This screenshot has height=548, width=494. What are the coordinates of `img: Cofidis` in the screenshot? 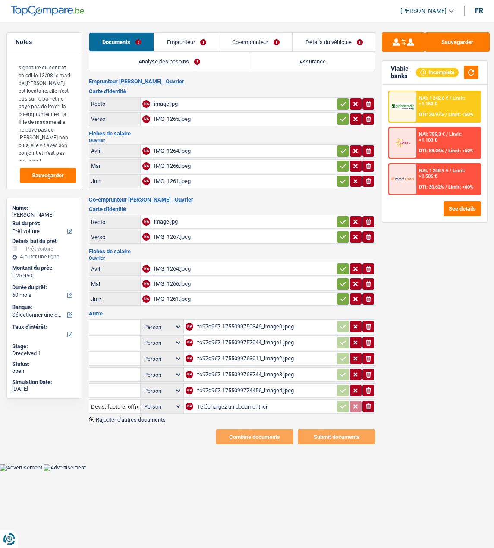 It's located at (402, 142).